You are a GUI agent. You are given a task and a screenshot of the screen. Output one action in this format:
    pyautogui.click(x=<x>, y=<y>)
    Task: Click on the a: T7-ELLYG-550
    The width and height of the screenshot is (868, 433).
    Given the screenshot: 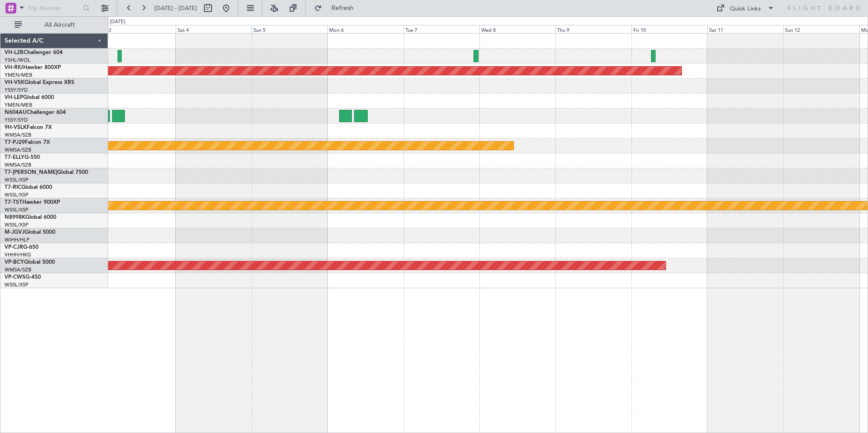 What is the action you would take?
    pyautogui.click(x=23, y=158)
    